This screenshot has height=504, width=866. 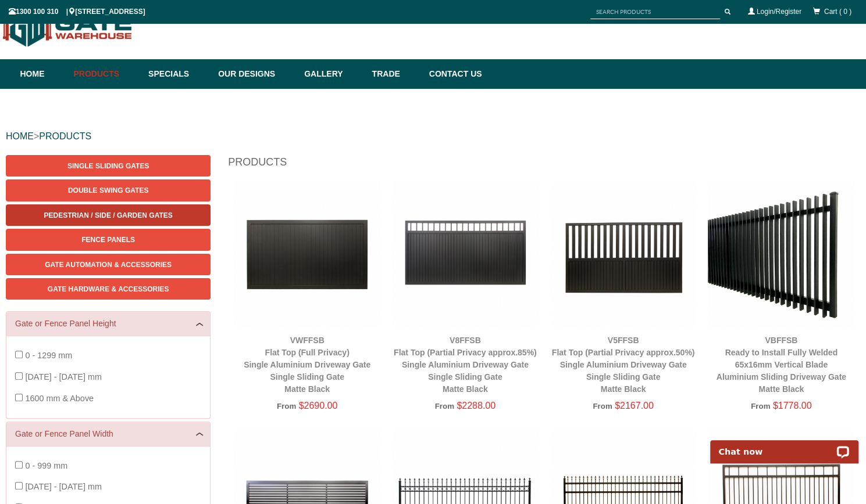 What do you see at coordinates (177, 74) in the screenshot?
I see `a: Specials` at bounding box center [177, 74].